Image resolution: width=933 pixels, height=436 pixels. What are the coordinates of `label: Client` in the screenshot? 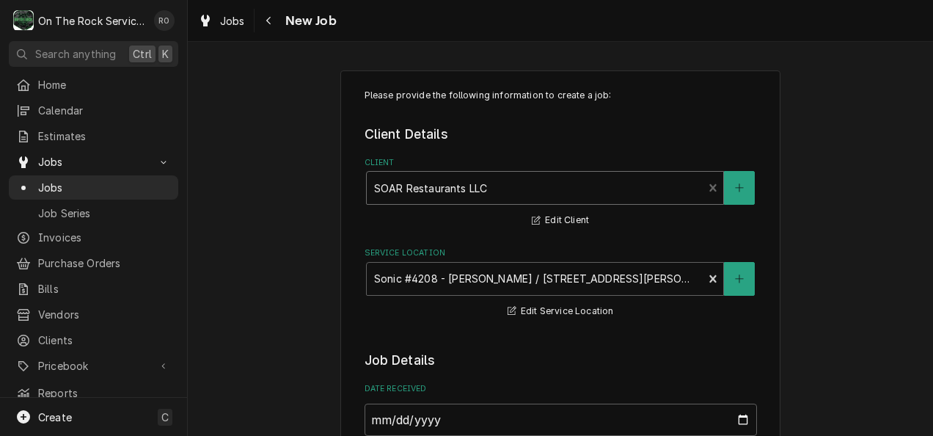 It's located at (560, 163).